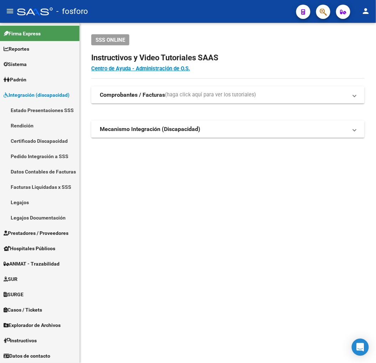 This screenshot has width=376, height=363. Describe the element at coordinates (110, 40) in the screenshot. I see `span: SSS ONLINE` at that location.